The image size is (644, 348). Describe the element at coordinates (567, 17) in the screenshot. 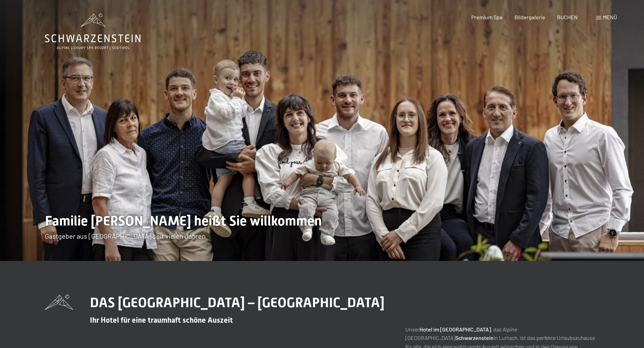

I see `span: BUCHEN` at that location.